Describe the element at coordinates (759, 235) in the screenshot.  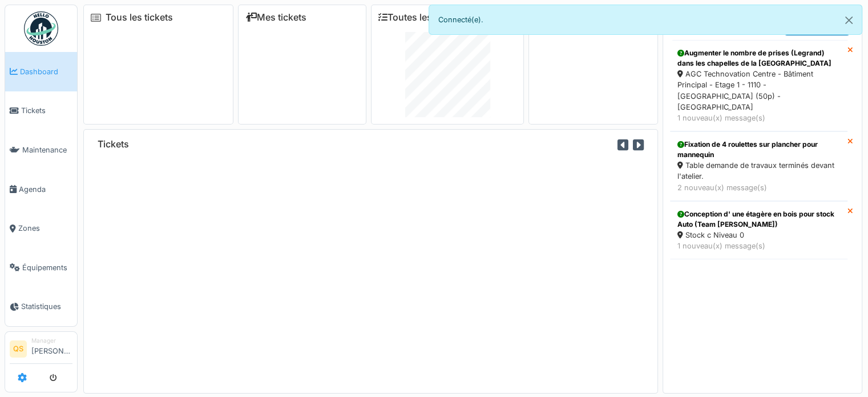
I see `div: Stock c Niveau 0` at that location.